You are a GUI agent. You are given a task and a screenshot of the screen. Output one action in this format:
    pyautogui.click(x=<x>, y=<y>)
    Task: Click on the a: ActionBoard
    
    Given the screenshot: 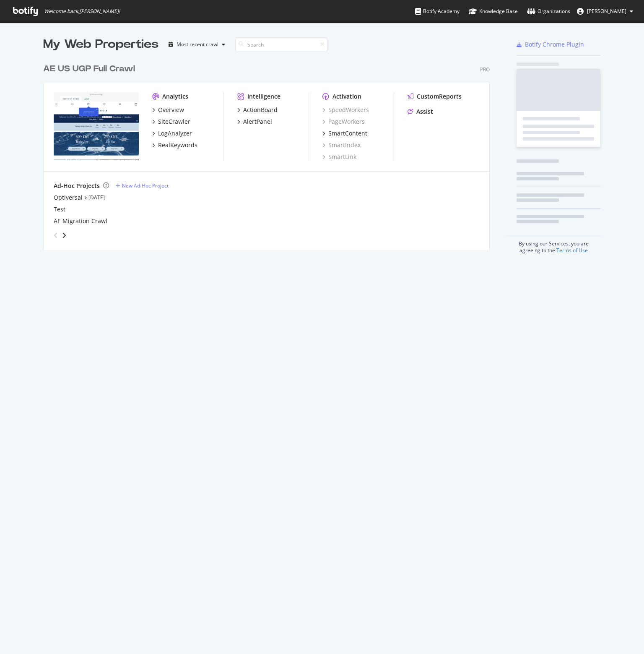 What is the action you would take?
    pyautogui.click(x=258, y=110)
    